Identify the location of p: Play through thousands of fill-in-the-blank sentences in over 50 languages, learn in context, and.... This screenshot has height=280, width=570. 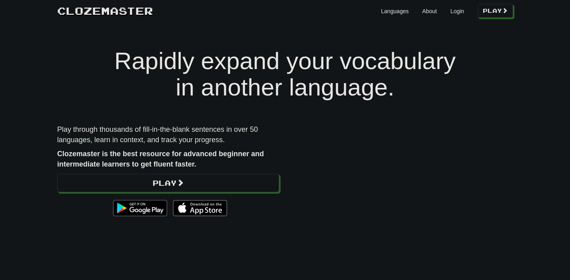
(168, 135).